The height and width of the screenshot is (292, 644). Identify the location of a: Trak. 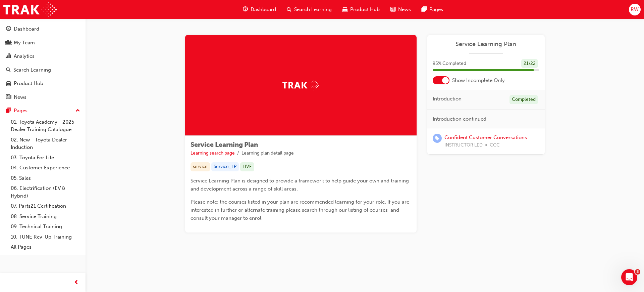
(30, 9).